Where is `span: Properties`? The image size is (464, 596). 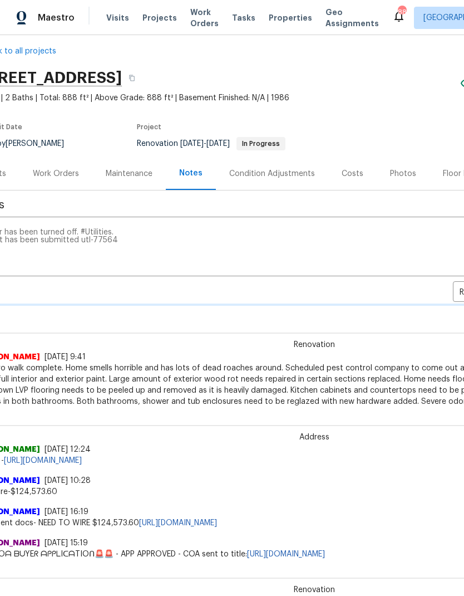 span: Properties is located at coordinates (291, 18).